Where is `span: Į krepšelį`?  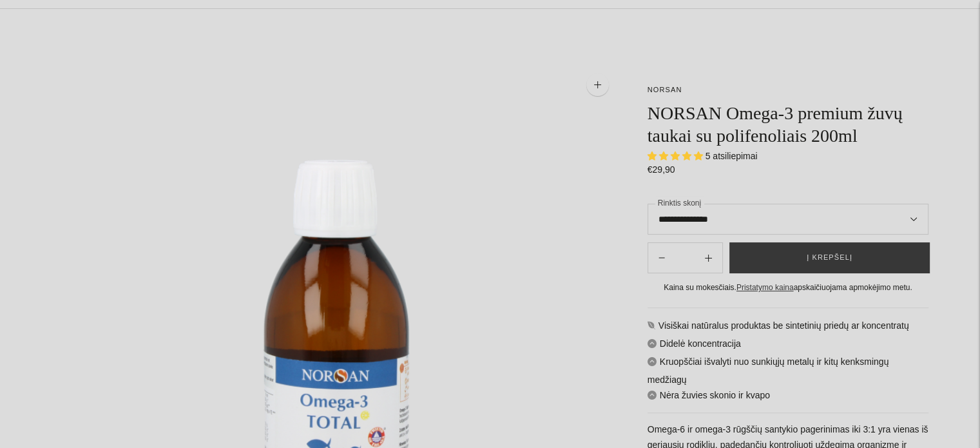 span: Į krepšelį is located at coordinates (829, 258).